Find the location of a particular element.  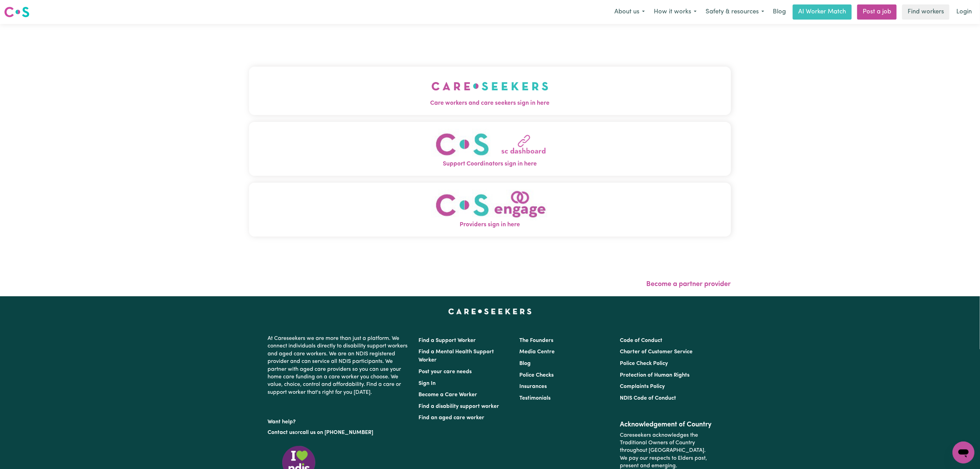

button: Providers sign in here is located at coordinates (490, 210).